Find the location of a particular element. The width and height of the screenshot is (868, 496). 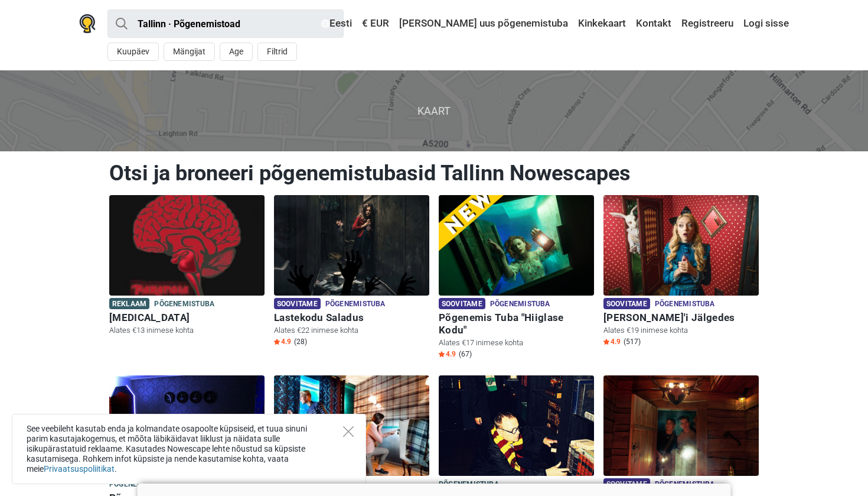

a: Logi sisse is located at coordinates (765, 23).